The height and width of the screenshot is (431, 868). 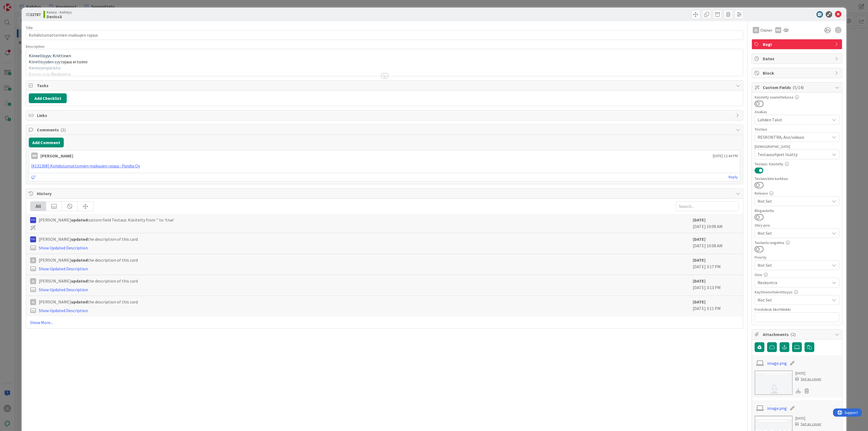 What do you see at coordinates (30, 28) in the screenshot?
I see `label: Title` at bounding box center [30, 28].